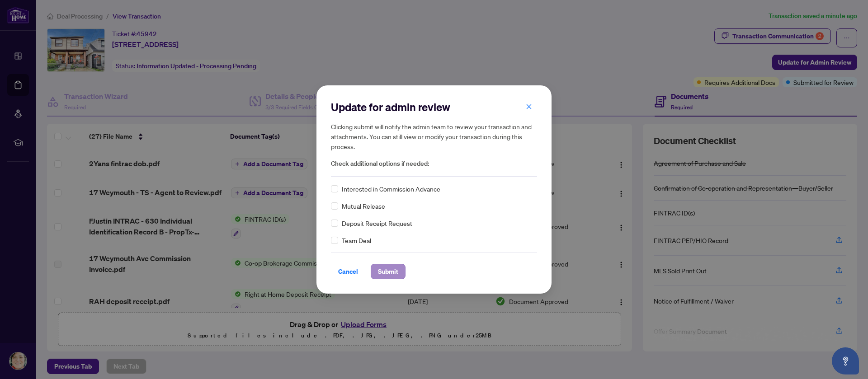 The height and width of the screenshot is (379, 868). Describe the element at coordinates (348, 272) in the screenshot. I see `span: Cancel` at that location.